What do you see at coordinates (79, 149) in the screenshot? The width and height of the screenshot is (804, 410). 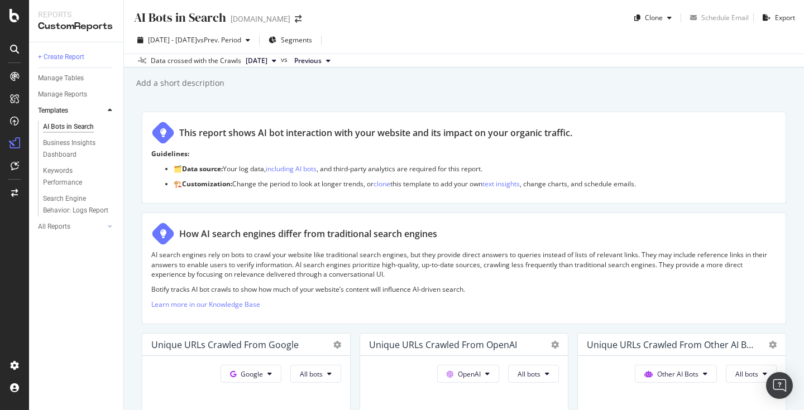 I see `a: Business Insights Dashboard` at bounding box center [79, 149].